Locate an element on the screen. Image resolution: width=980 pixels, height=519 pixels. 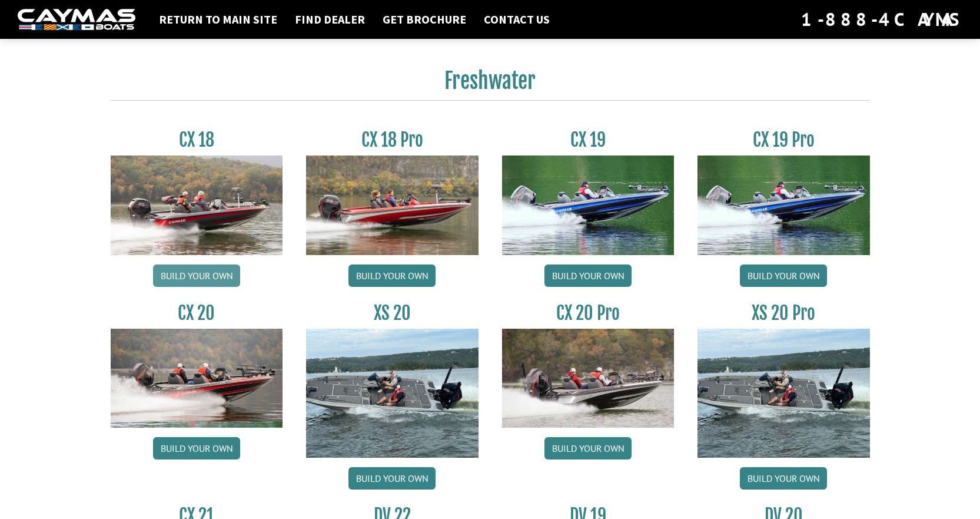
h3: CX 20 is located at coordinates (197, 313).